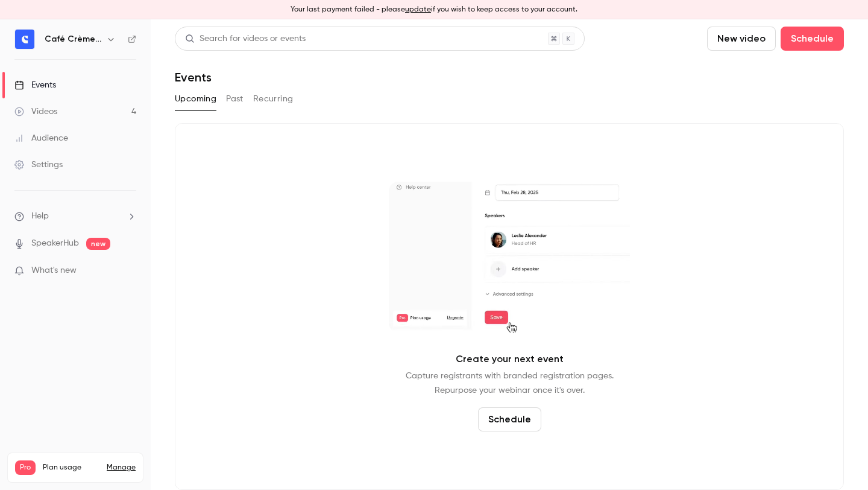  What do you see at coordinates (509, 383) in the screenshot?
I see `p: Capture registrants with branded registration pages. Repurpose your webinar once it's over.` at bounding box center [509, 383].